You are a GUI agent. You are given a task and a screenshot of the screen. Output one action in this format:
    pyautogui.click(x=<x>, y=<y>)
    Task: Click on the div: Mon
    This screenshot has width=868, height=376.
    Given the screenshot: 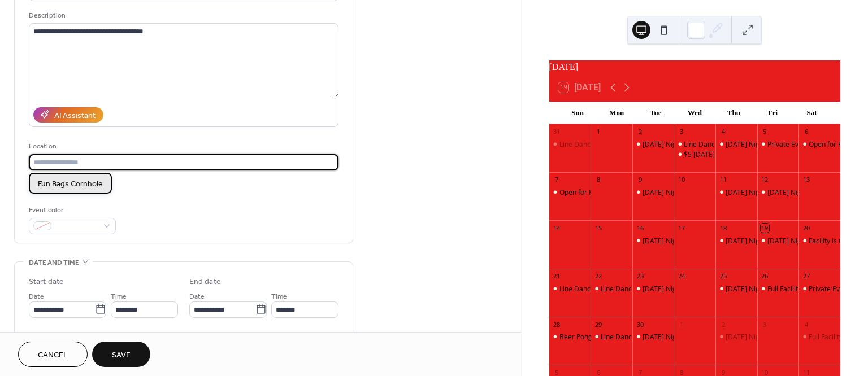 What is the action you would take?
    pyautogui.click(x=616, y=113)
    